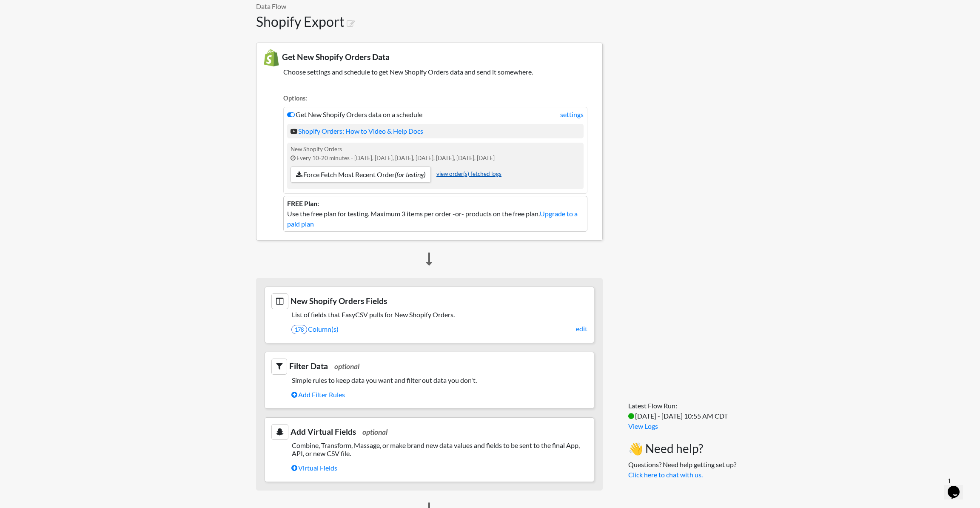 This screenshot has width=980, height=508. Describe the element at coordinates (410, 174) in the screenshot. I see `i: (for testing)` at that location.